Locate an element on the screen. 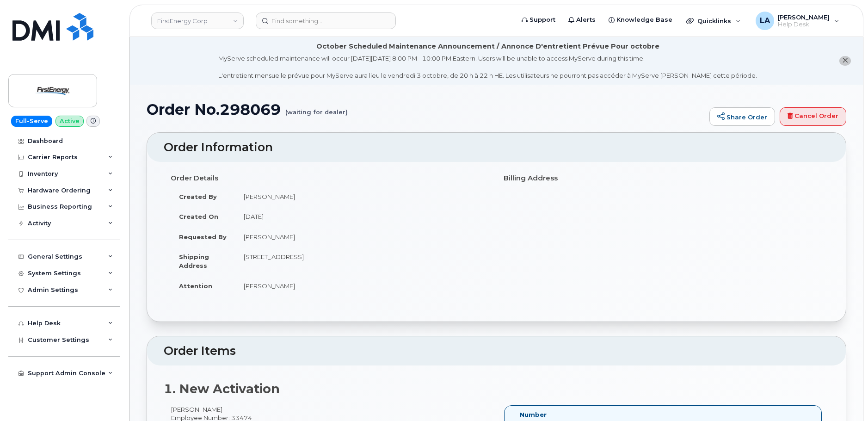 The width and height of the screenshot is (868, 421). h4: Order Details is located at coordinates (330, 178).